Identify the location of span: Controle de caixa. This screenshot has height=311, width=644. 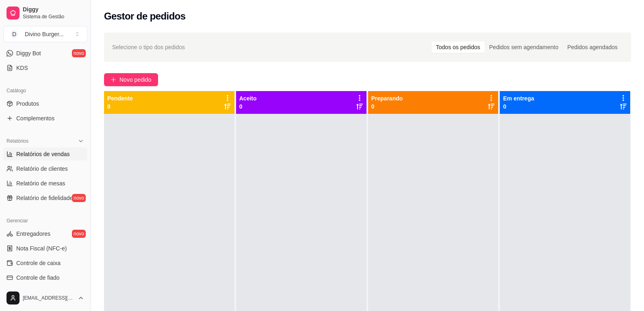
(38, 263).